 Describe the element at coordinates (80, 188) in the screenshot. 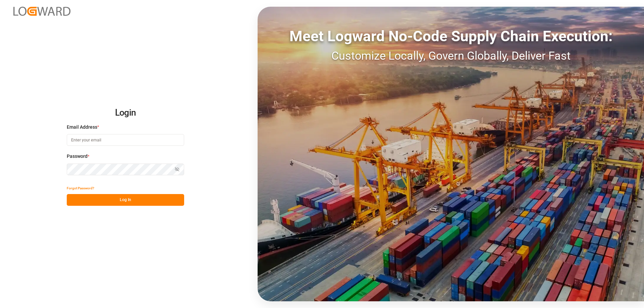

I see `button: Forgot Password?` at that location.